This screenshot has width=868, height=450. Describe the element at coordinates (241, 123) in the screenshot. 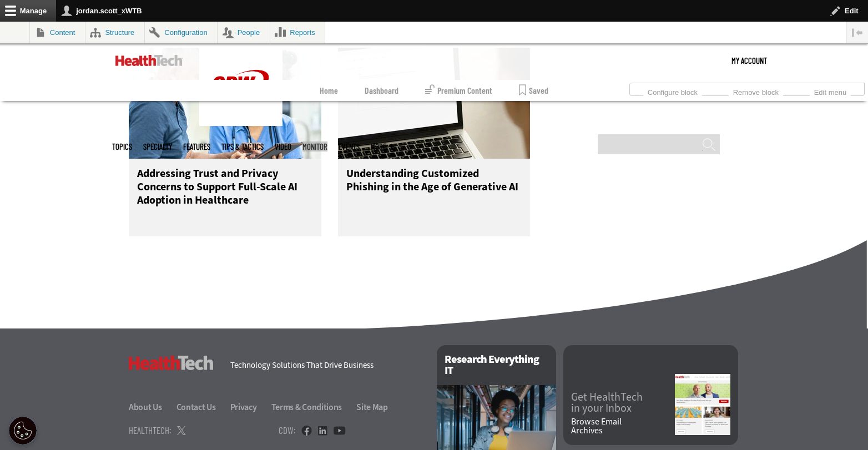

I see `a: CDW` at that location.